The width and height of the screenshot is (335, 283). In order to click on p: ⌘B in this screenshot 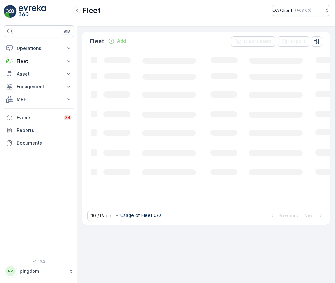, I will do `click(67, 31)`.